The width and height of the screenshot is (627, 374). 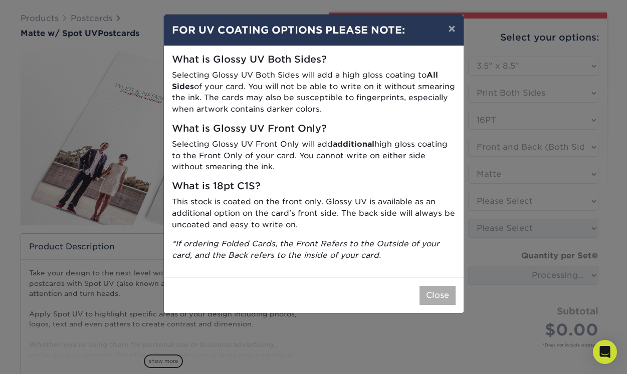 I want to click on p: This stock is coated on the front only. Glossy UV is available as an additional option on the car..., so click(x=314, y=214).